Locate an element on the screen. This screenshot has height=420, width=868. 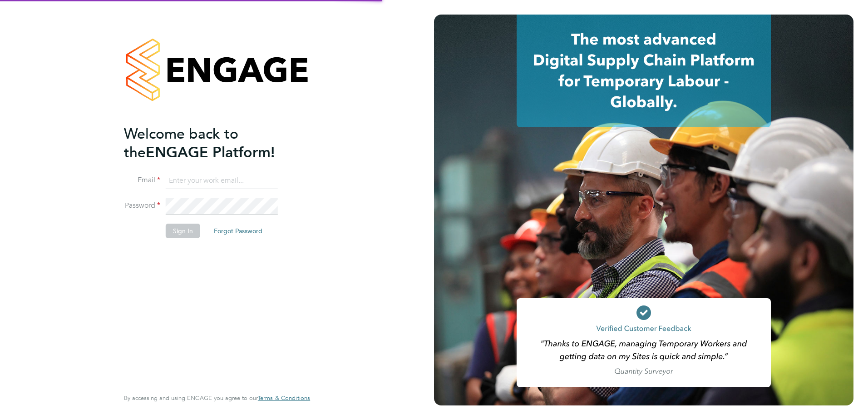
span: By accessing and using ENGAGE you agree to our is located at coordinates (217, 397).